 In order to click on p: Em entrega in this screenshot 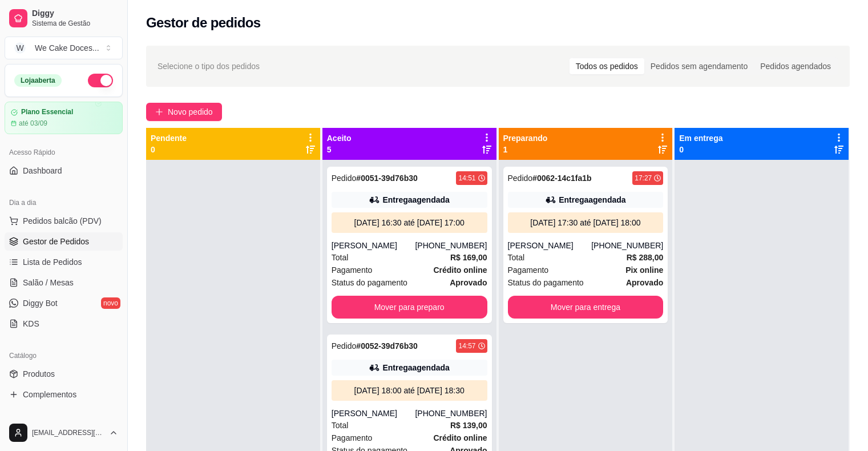, I will do `click(701, 138)`.